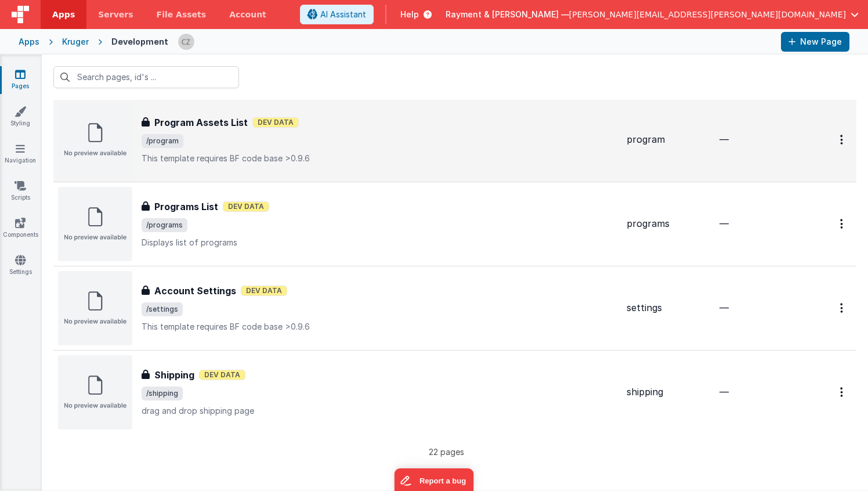 The width and height of the screenshot is (868, 491). What do you see at coordinates (815, 42) in the screenshot?
I see `button: New Page` at bounding box center [815, 42].